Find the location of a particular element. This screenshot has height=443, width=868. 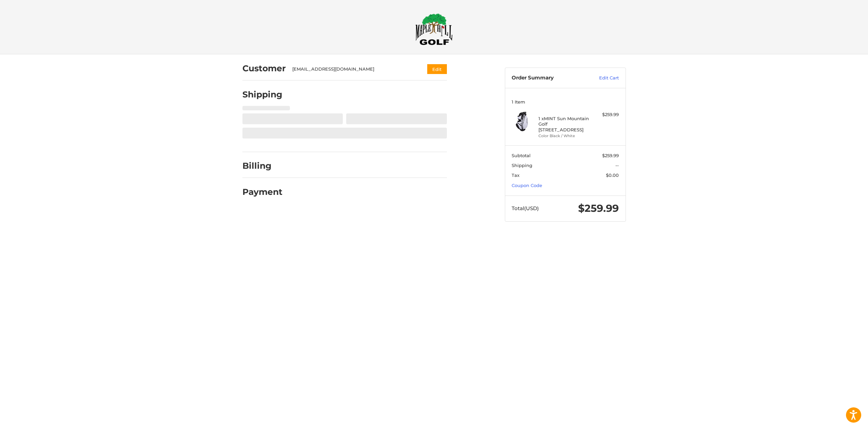

div: $259.99 is located at coordinates (605, 115).